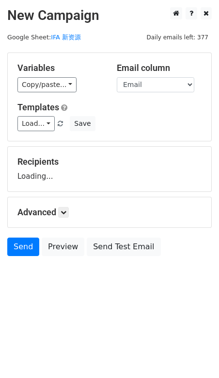 The image size is (219, 378). I want to click on h5: Variables, so click(60, 68).